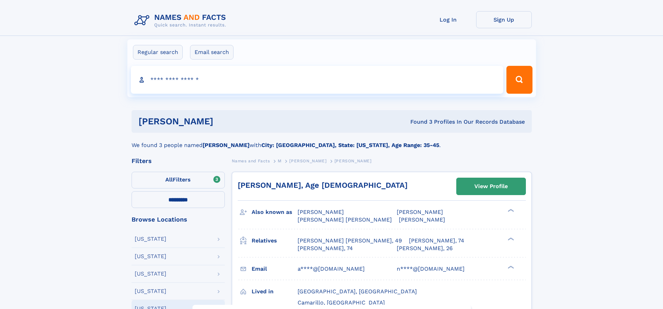 This screenshot has height=309, width=663. I want to click on div: We found 3 people named with ., so click(332, 141).